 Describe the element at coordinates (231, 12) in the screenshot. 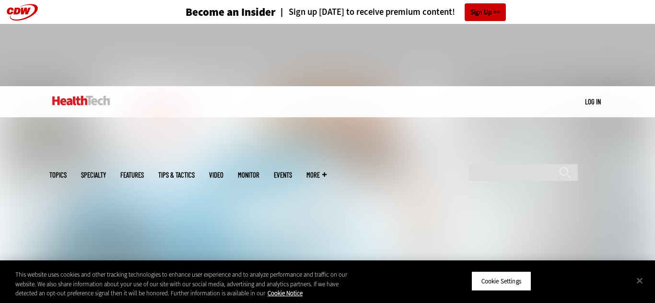

I see `h3: Become an Insider` at that location.